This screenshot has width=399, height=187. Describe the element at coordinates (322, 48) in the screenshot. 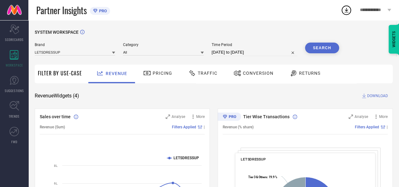

I see `button: Search` at that location.